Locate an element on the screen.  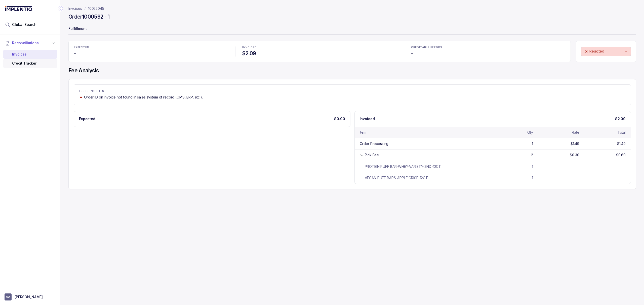
div: Collapse Icon is located at coordinates (60, 9).